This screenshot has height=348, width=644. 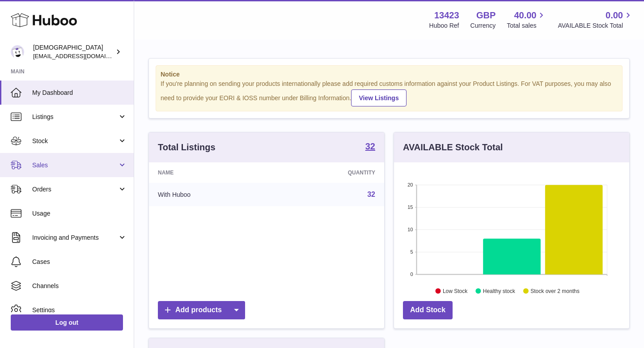 I want to click on text: Healthy stock, so click(x=499, y=291).